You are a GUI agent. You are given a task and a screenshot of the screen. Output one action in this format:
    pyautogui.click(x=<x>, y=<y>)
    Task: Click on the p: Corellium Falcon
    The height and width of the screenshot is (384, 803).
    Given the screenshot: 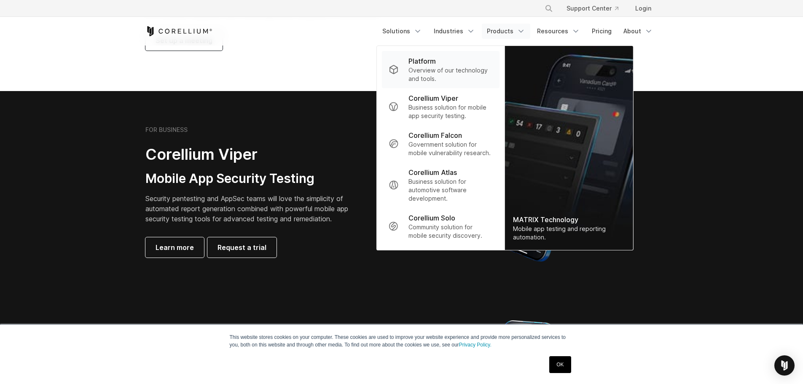 What is the action you would take?
    pyautogui.click(x=435, y=135)
    